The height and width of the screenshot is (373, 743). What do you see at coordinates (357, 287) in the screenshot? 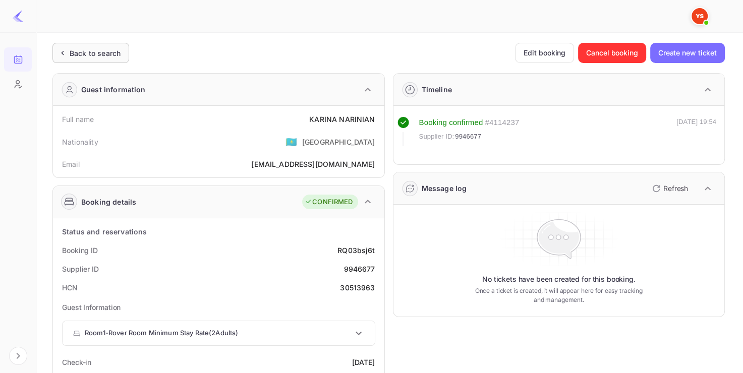
I see `div: 30513963` at bounding box center [357, 287].